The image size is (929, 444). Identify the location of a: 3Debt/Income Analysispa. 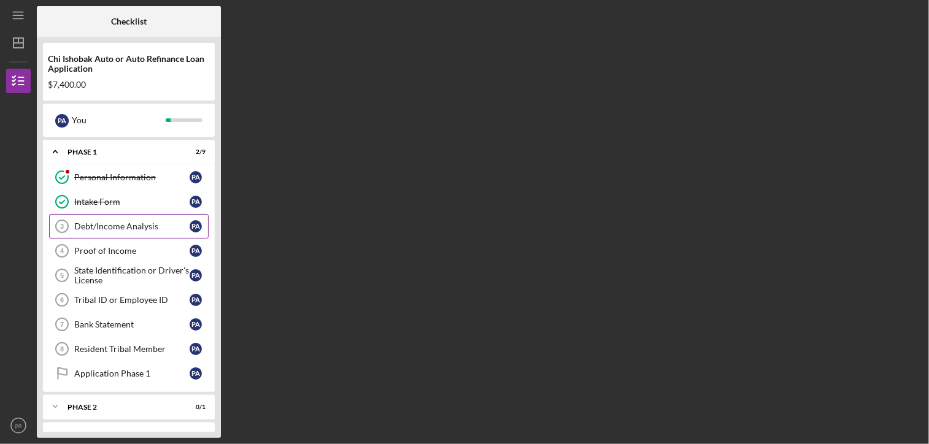
(129, 226).